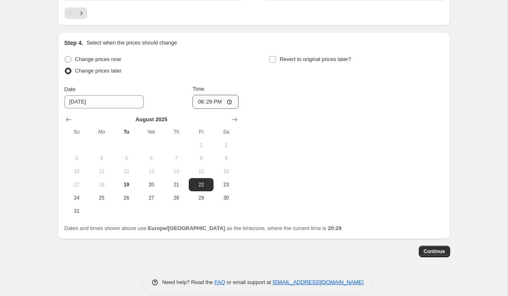 The height and width of the screenshot is (296, 508). I want to click on button: Thursday August 14 2025, so click(176, 172).